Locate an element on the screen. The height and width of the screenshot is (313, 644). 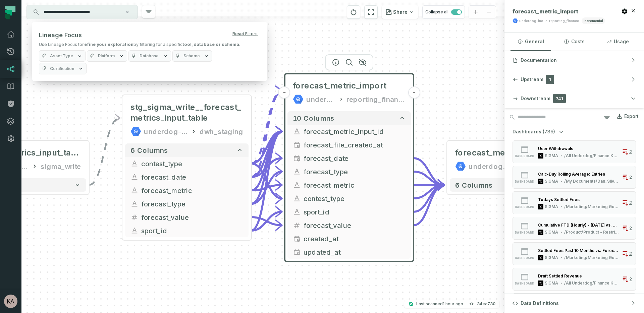
span: Downstream is located at coordinates (535, 99).